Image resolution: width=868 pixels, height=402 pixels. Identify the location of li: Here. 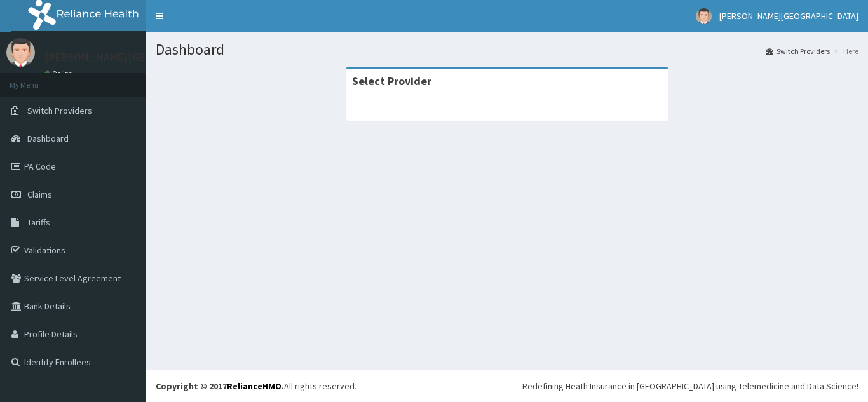
(844, 51).